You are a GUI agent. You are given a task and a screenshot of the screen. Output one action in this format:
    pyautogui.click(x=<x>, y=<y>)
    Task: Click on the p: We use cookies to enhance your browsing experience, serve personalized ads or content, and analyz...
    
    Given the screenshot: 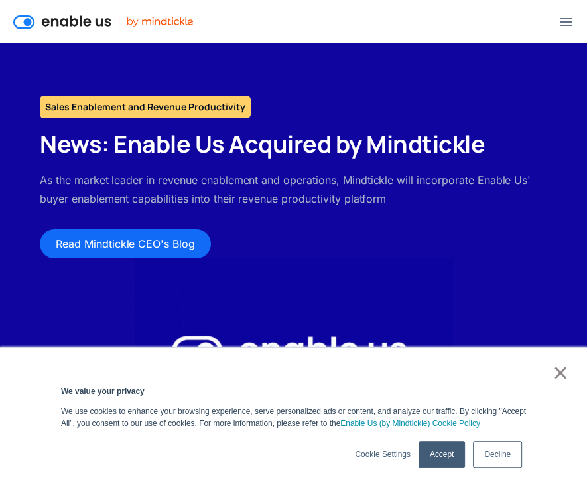 What is the action you would take?
    pyautogui.click(x=293, y=417)
    